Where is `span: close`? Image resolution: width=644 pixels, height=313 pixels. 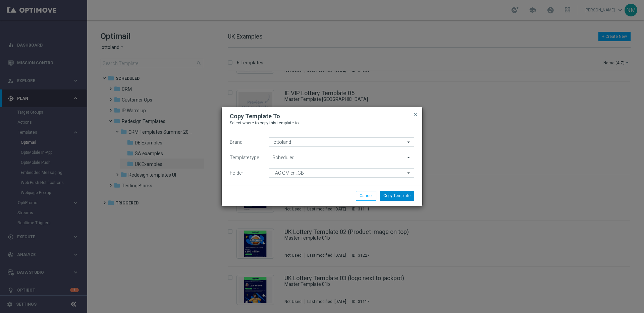 span: close is located at coordinates (415, 115).